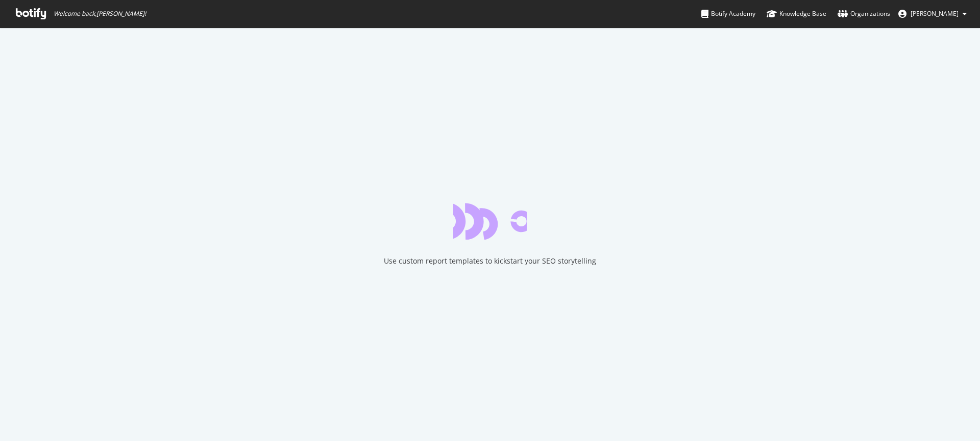 The height and width of the screenshot is (441, 980). Describe the element at coordinates (796, 14) in the screenshot. I see `div: Knowledge Base` at that location.